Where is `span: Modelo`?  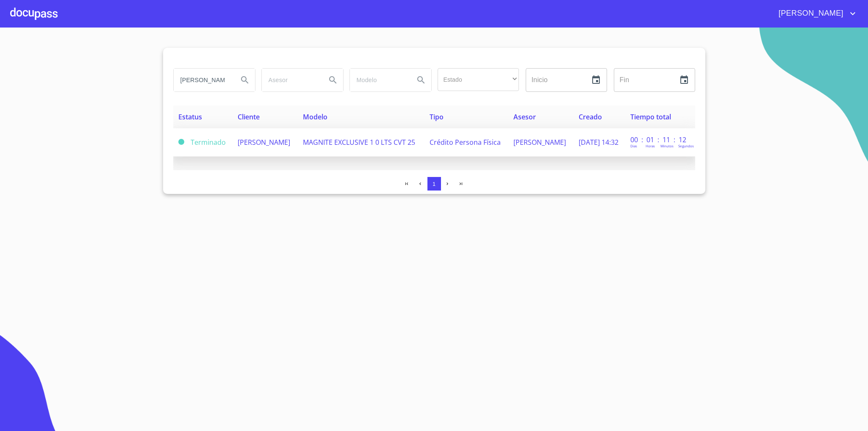 span: Modelo is located at coordinates (315, 117).